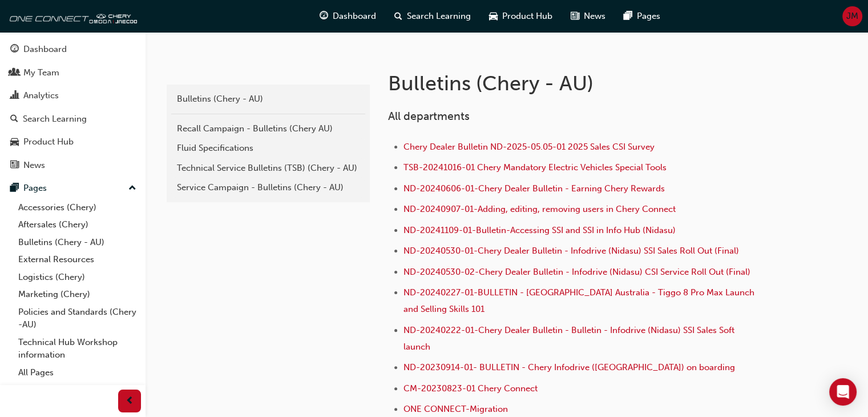 The width and height of the screenshot is (868, 417). I want to click on span: News, so click(594, 16).